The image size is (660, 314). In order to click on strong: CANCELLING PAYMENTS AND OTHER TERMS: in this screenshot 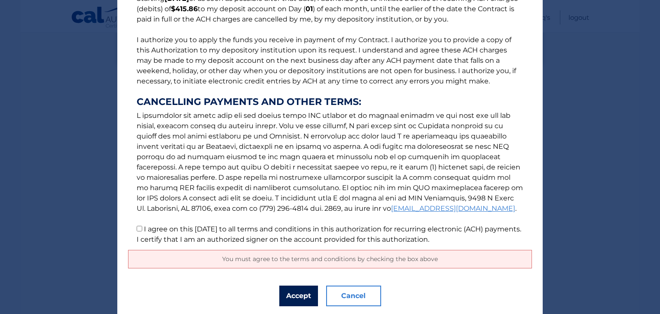, I will do `click(330, 102)`.